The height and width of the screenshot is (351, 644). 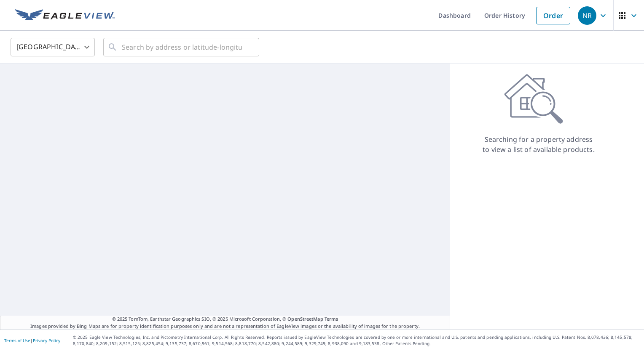 What do you see at coordinates (47, 341) in the screenshot?
I see `a: Privacy Policy` at bounding box center [47, 341].